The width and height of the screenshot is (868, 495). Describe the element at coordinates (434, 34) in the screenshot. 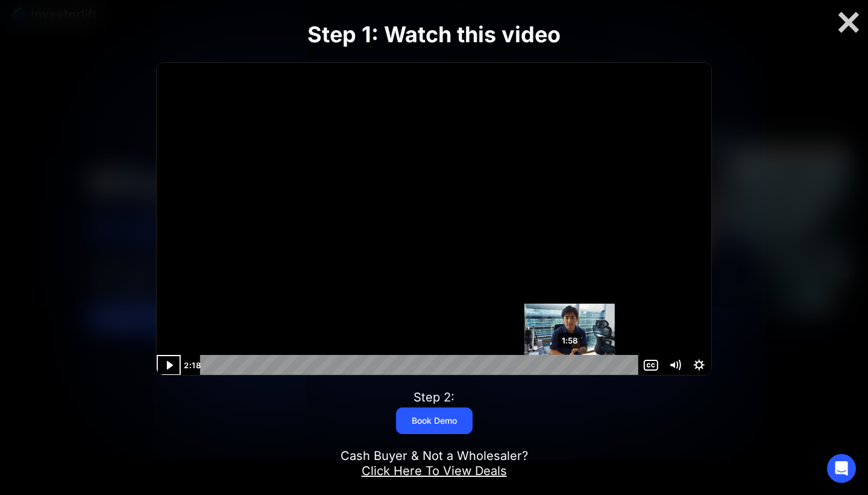

I see `strong: Step 1: Watch this video` at that location.